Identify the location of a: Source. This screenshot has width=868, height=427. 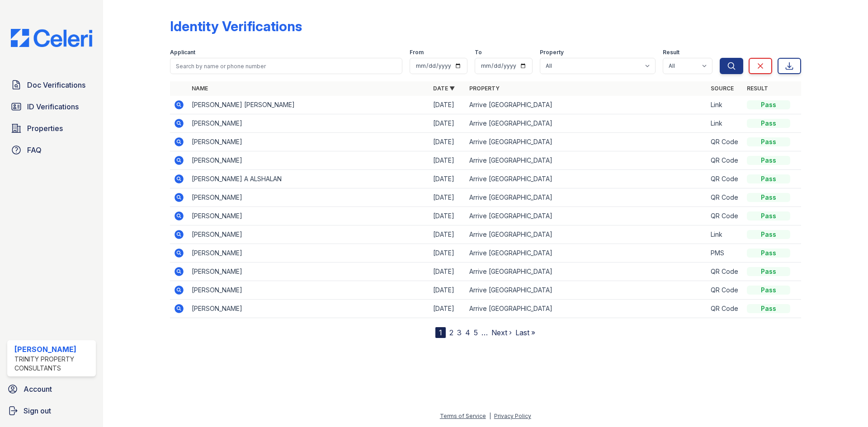
(722, 88).